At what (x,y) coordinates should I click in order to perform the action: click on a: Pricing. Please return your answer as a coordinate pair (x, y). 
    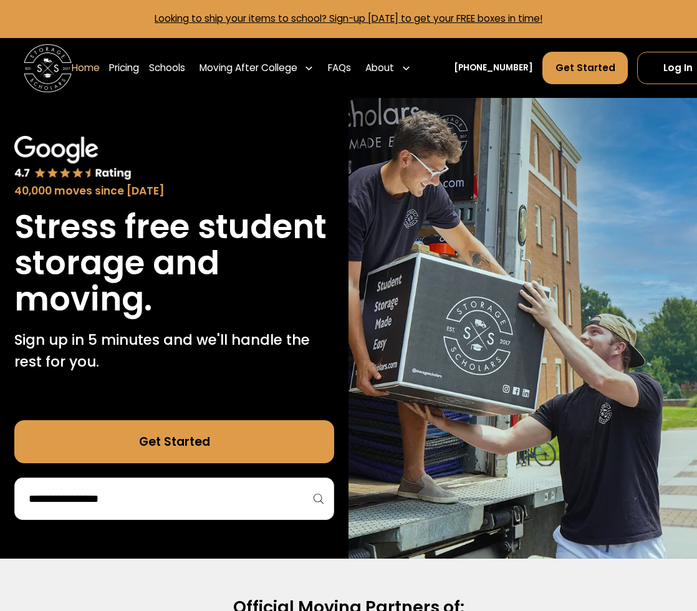
    Looking at the image, I should click on (124, 68).